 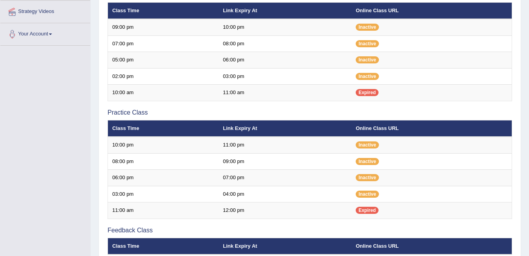 What do you see at coordinates (285, 194) in the screenshot?
I see `td: 04:00 pm` at bounding box center [285, 194].